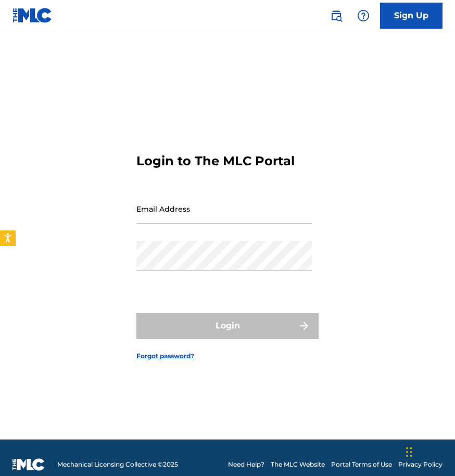 Image resolution: width=455 pixels, height=476 pixels. What do you see at coordinates (361, 465) in the screenshot?
I see `a: Portal Terms of Use` at bounding box center [361, 465].